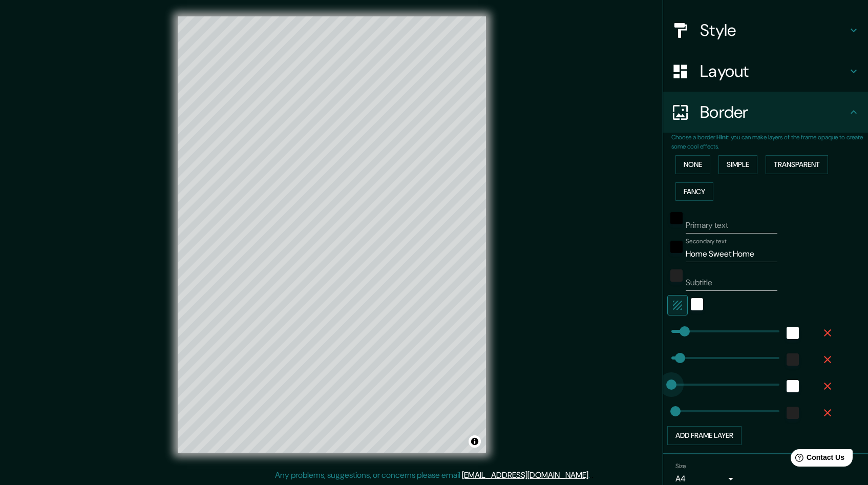  I want to click on button: Transparent, so click(796, 164).